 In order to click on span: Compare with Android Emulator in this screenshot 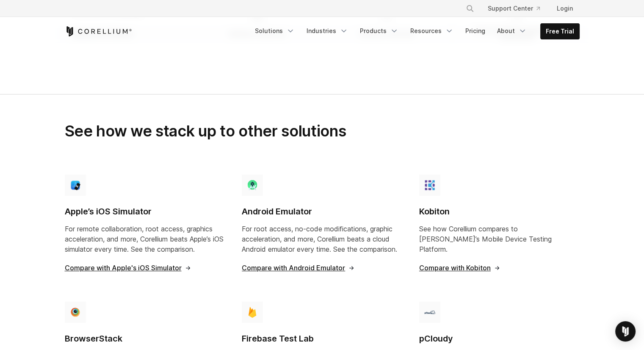, I will do `click(298, 268)`.